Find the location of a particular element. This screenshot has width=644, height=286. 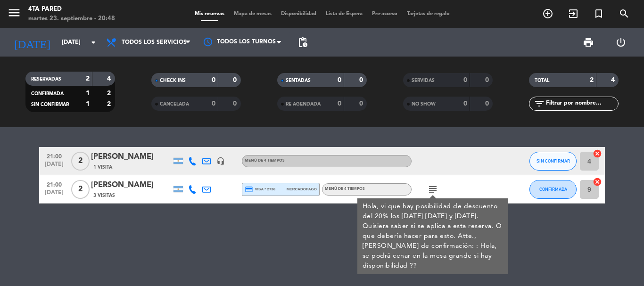

span: pending_actions is located at coordinates (303, 42).